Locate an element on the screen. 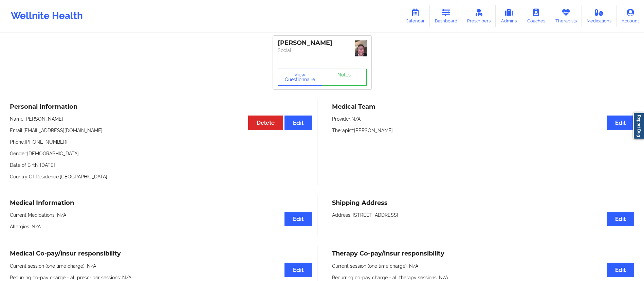 This screenshot has width=644, height=281. img: ae1628b6-e715-4013-beca-652dd2d34b02_87e8c882-a639-4110-a5d7-3ca1b2a93a60image.jpg is located at coordinates (361, 48).